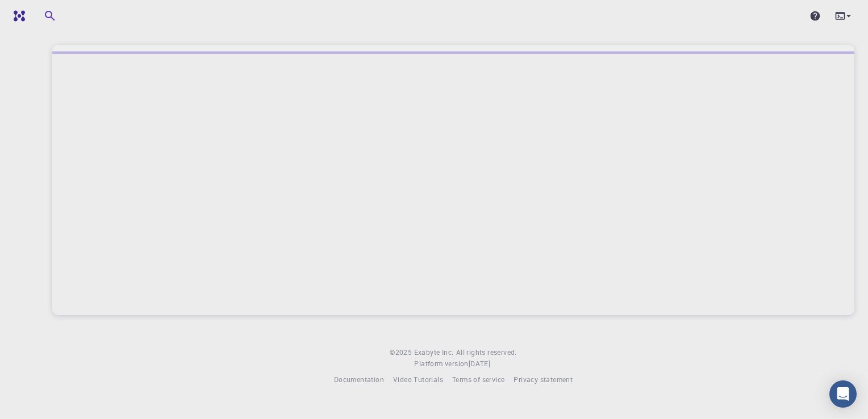 The height and width of the screenshot is (419, 868). I want to click on span: Privacy statement, so click(543, 380).